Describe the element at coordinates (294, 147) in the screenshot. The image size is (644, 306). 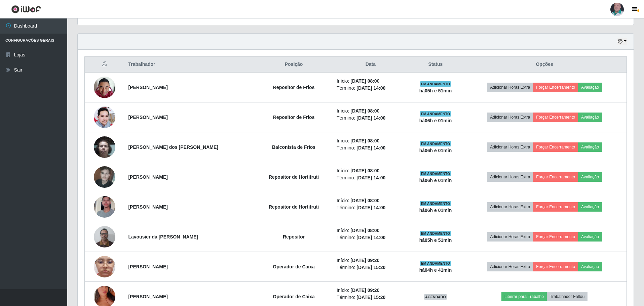
I see `strong: Balconista de Frios` at that location.